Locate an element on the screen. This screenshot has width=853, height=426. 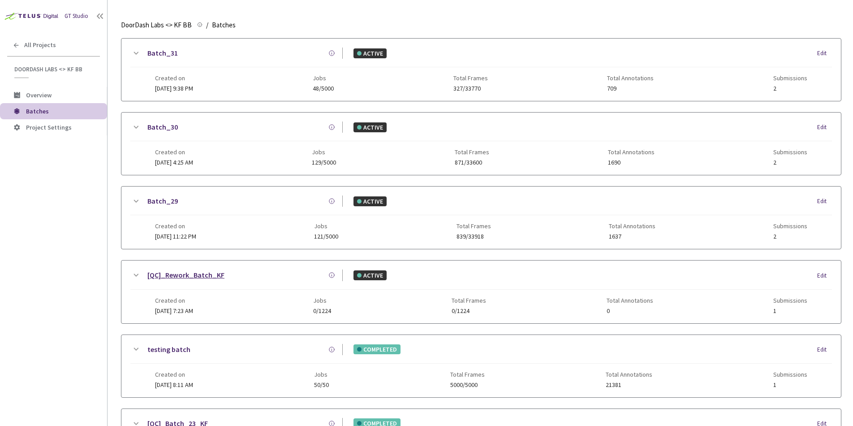
a: testing batch is located at coordinates (169, 349).